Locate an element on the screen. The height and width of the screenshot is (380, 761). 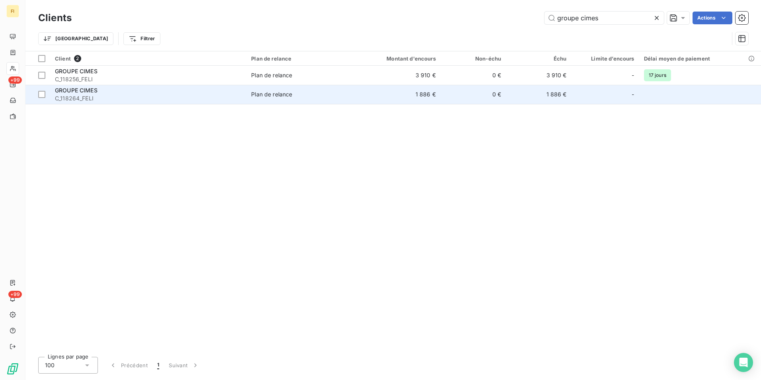
span: 17 jours is located at coordinates (658, 75).